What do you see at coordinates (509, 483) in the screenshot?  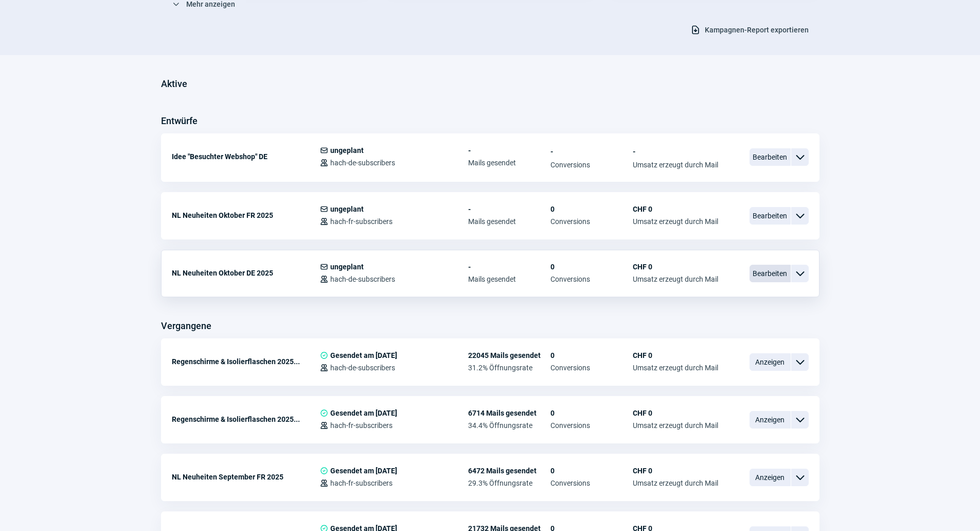 I see `span: 29.3% Öffnungsrate` at bounding box center [509, 483].